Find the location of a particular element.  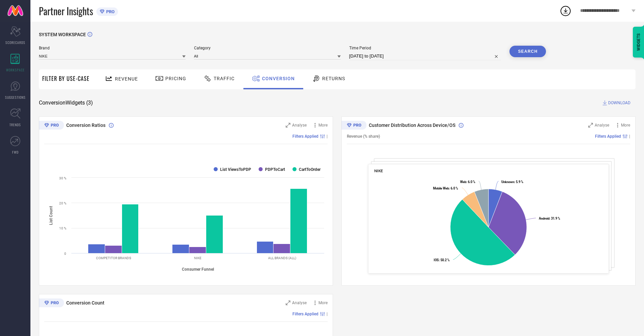

span: FWD is located at coordinates (15, 152).